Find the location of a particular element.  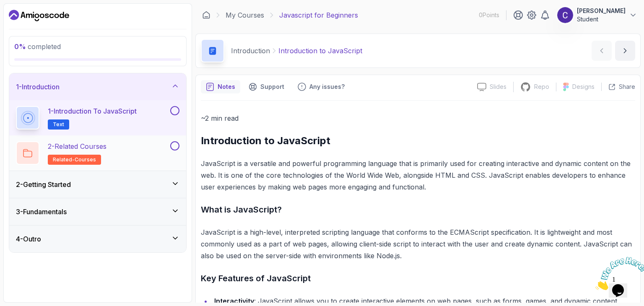

p: Designs is located at coordinates (583, 87).